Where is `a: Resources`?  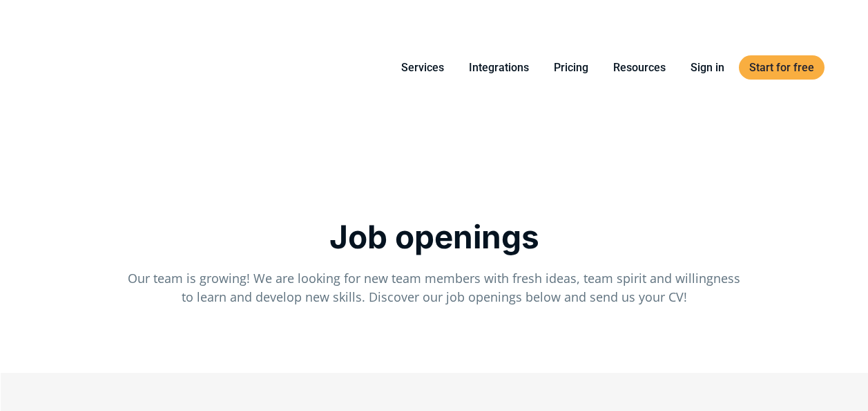 a: Resources is located at coordinates (639, 67).